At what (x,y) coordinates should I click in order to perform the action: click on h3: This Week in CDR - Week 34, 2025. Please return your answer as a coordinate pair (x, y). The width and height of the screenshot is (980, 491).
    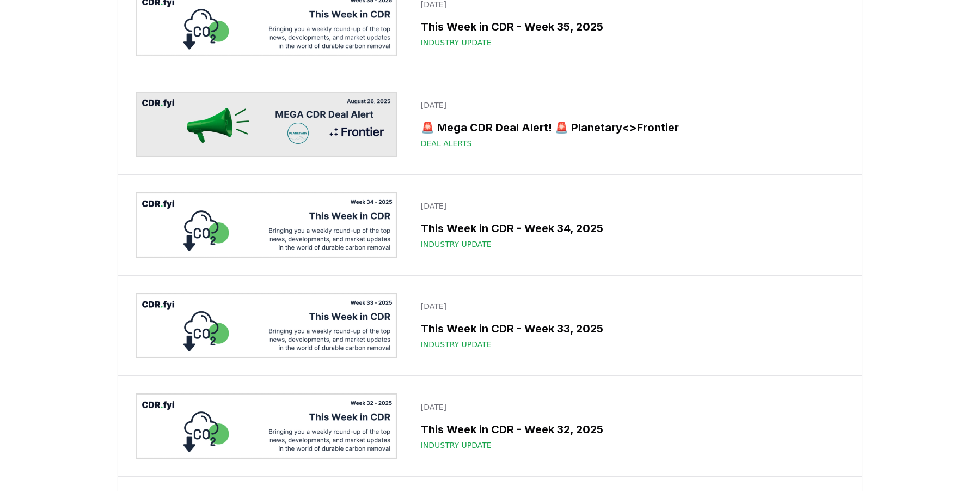
    Looking at the image, I should click on (629, 228).